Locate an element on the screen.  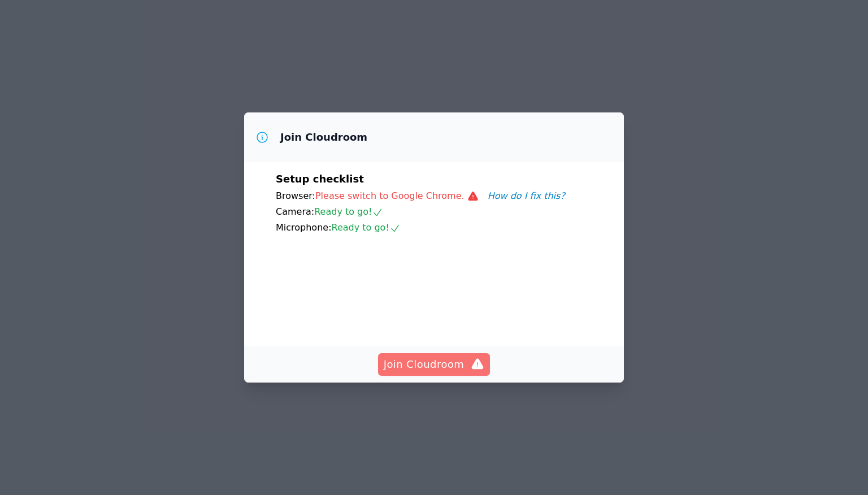
span: Please switch to Google Chrome. is located at coordinates (401, 196).